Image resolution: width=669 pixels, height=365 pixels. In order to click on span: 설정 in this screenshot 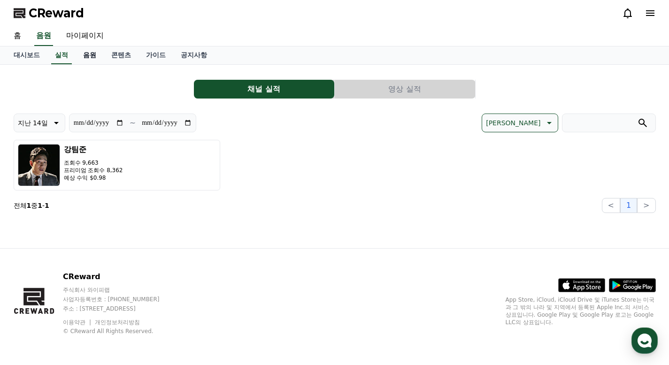, I will do `click(151, 305)`.